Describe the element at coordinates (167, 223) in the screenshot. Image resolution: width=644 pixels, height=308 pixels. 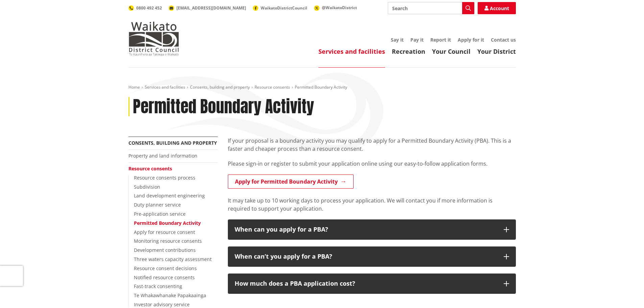
I see `a: Permitted Boundary Activity` at that location.